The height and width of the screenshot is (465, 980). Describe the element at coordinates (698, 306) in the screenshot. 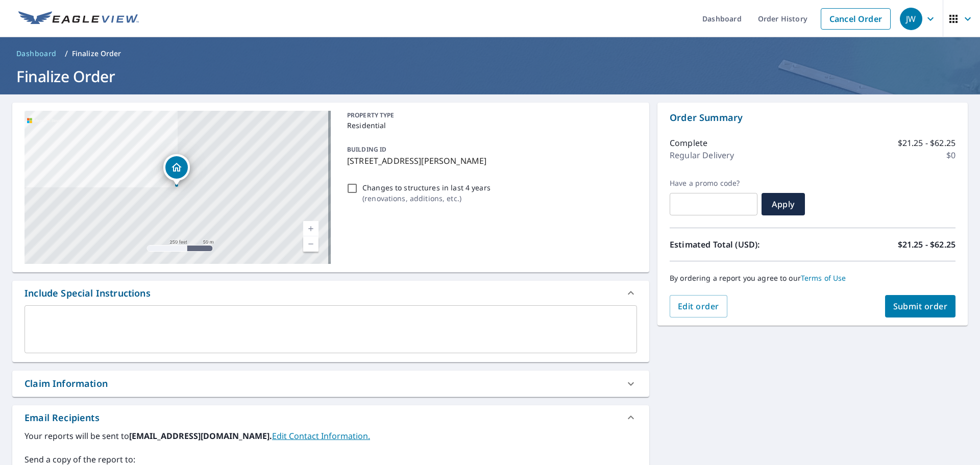

I see `button: Edit order` at that location.